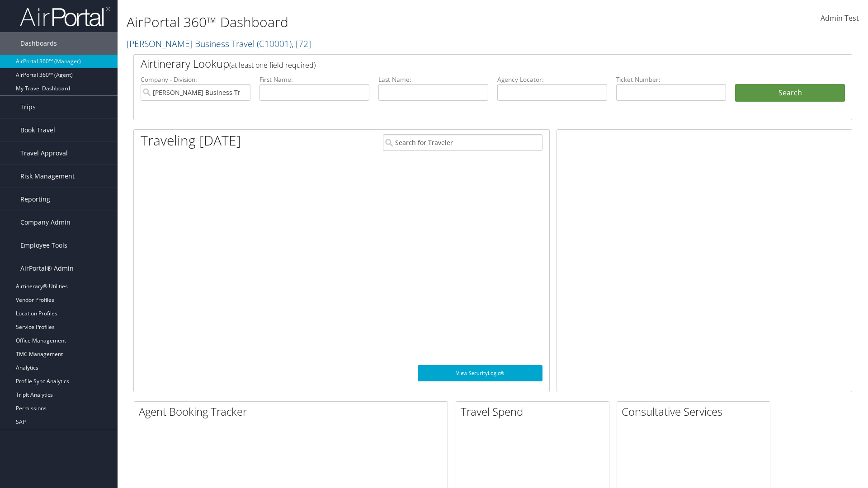  What do you see at coordinates (35, 199) in the screenshot?
I see `span: Reporting` at bounding box center [35, 199].